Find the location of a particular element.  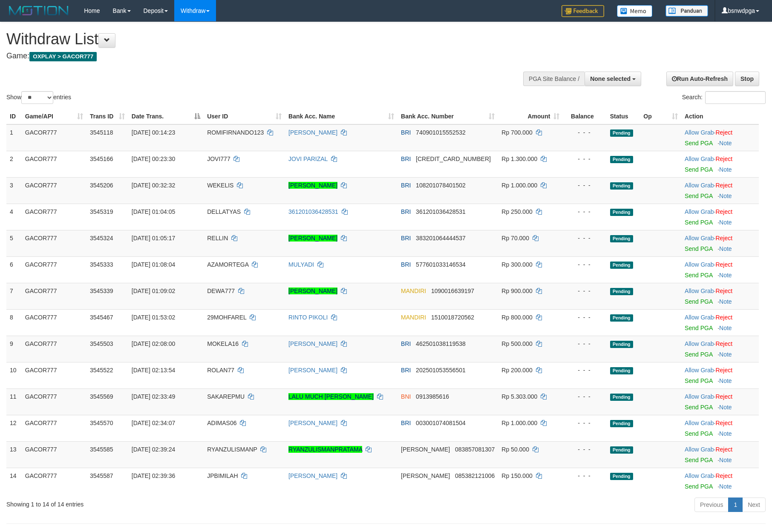

a: MULYADI is located at coordinates (301, 265).